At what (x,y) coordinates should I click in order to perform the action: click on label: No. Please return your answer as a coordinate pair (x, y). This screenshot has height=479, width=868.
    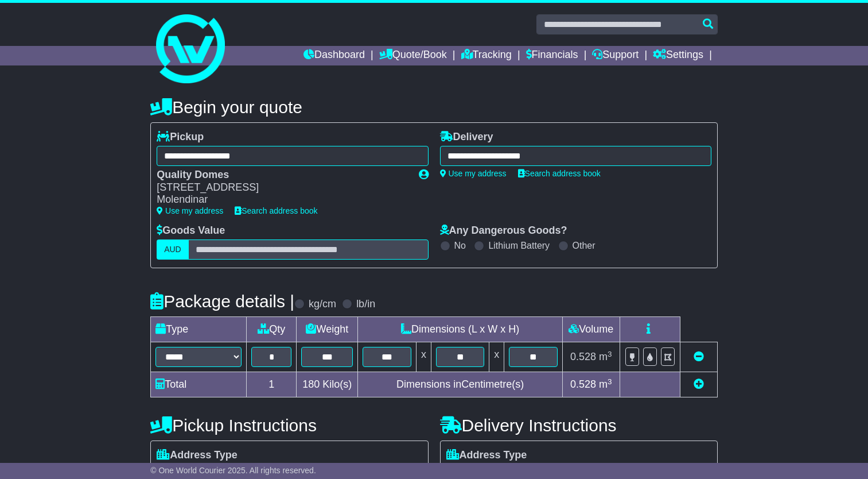
    Looking at the image, I should click on (460, 245).